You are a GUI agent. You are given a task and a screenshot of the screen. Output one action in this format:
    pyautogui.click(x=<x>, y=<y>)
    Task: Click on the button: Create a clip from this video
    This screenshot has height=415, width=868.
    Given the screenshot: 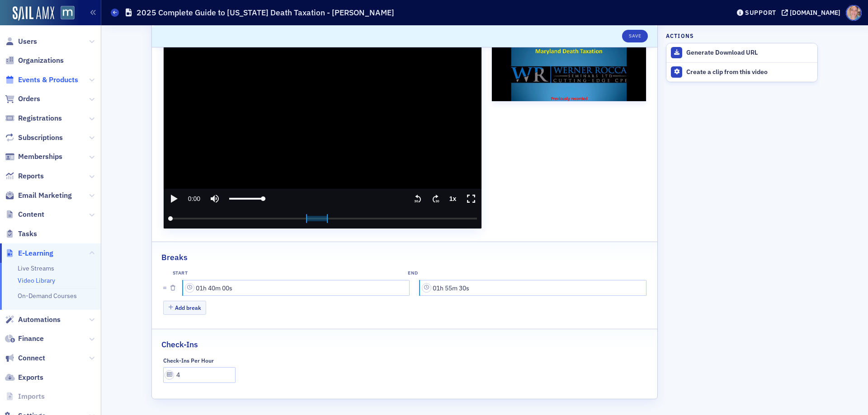 What is the action you would take?
    pyautogui.click(x=742, y=72)
    